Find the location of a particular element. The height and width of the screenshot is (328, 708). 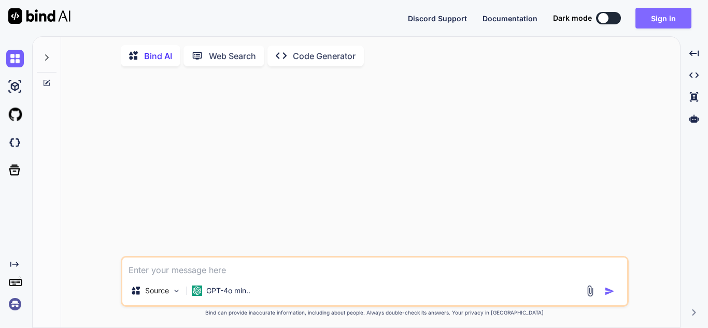

img: attachment is located at coordinates (590, 291).